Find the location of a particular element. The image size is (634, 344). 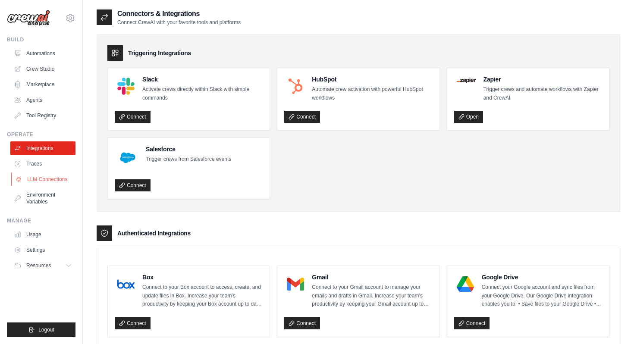

img: Slack Logo is located at coordinates (126, 86).